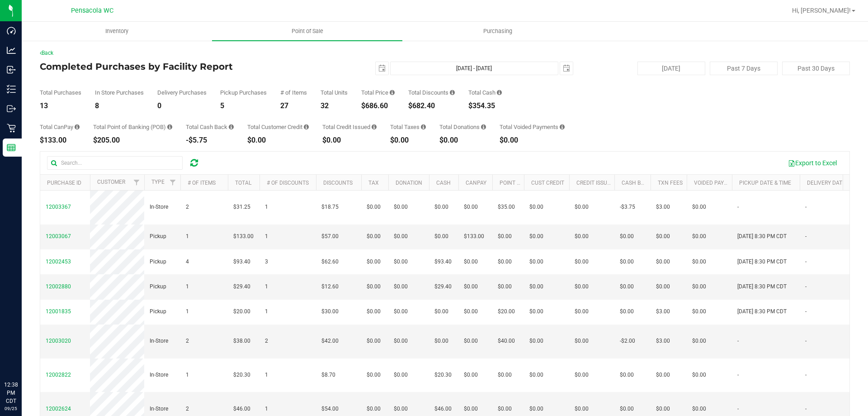  I want to click on inline-svg: Dashboard, so click(11, 31).